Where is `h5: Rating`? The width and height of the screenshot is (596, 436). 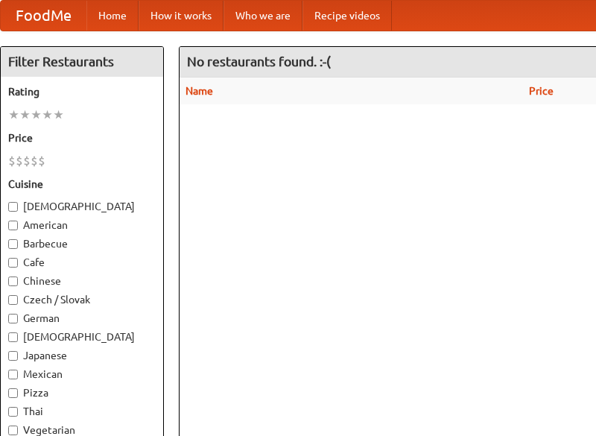
h5: Rating is located at coordinates (82, 92).